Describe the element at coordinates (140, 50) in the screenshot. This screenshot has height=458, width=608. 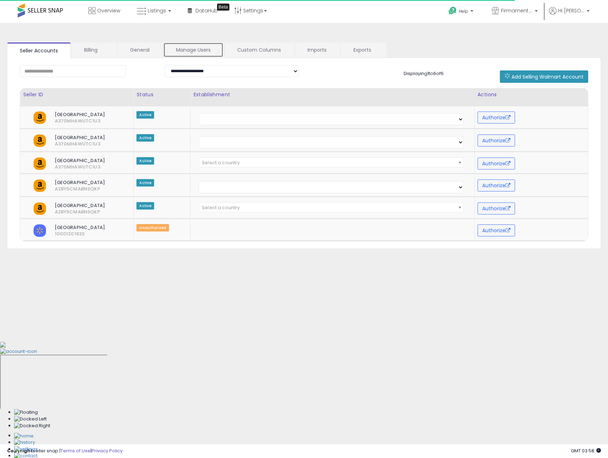
I see `a: General` at that location.